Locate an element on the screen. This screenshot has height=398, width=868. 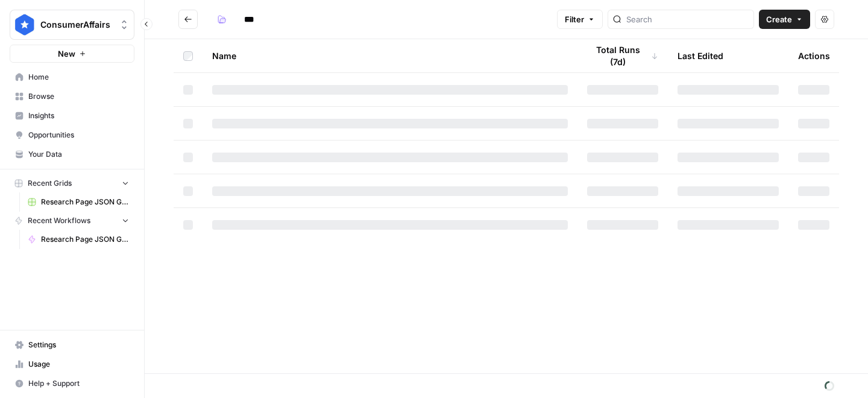
span: New is located at coordinates (67, 53).